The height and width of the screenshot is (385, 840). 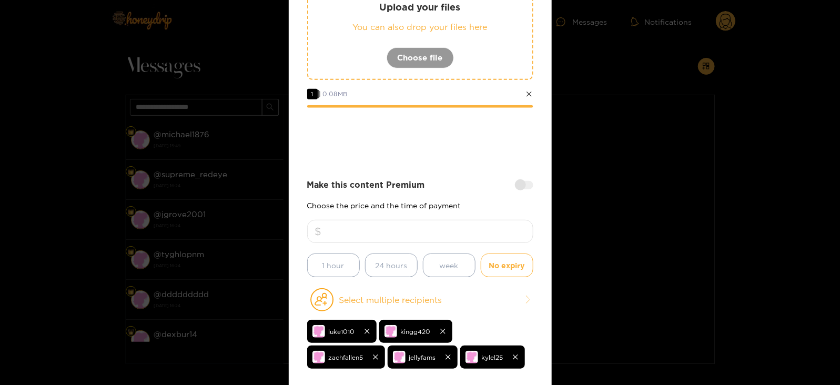 I want to click on p: Upload your files, so click(x=420, y=7).